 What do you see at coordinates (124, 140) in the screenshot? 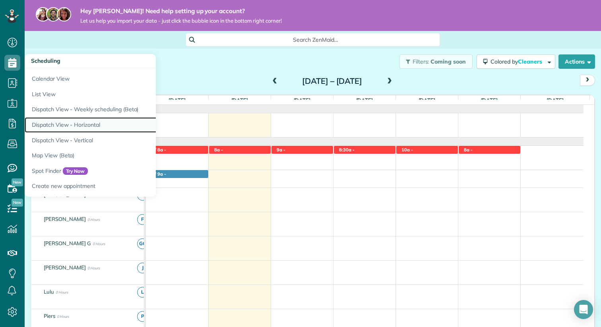
I see `a: Dispatch View - Vertical` at bounding box center [124, 140].